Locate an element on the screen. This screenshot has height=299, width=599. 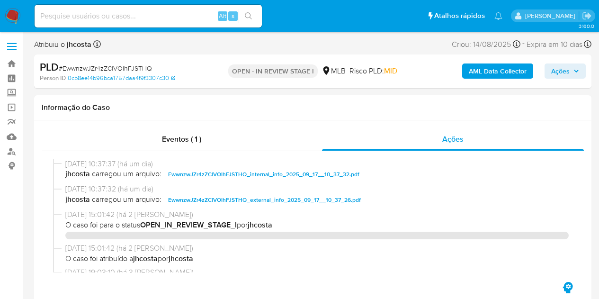
div: Criou: 14/08/2025 is located at coordinates (486, 44).